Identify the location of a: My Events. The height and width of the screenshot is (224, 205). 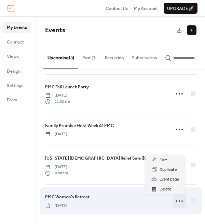
(17, 27).